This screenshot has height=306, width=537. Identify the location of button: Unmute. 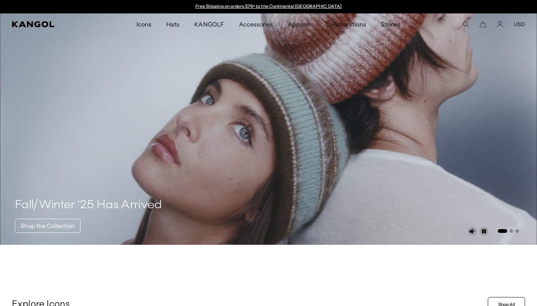
(472, 231).